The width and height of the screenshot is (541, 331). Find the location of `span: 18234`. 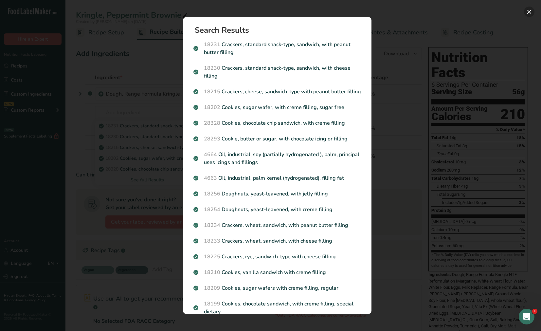

span: 18234 is located at coordinates (212, 225).